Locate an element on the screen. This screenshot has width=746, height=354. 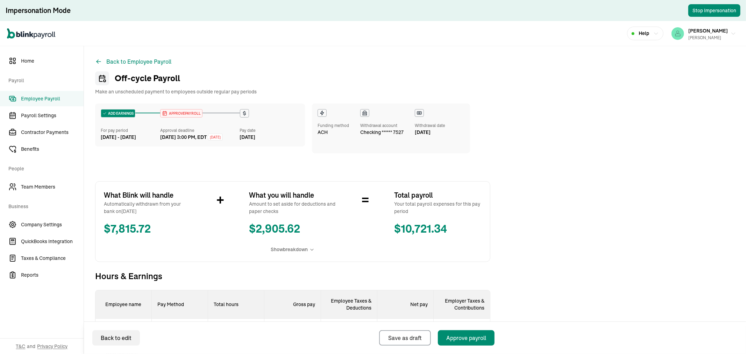
span: People is located at coordinates (44, 168).